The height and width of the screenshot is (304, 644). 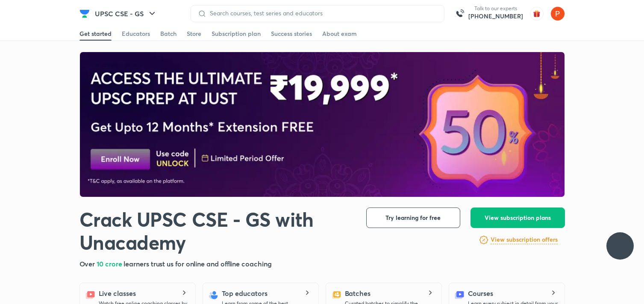 I want to click on h5: Batches, so click(x=357, y=293).